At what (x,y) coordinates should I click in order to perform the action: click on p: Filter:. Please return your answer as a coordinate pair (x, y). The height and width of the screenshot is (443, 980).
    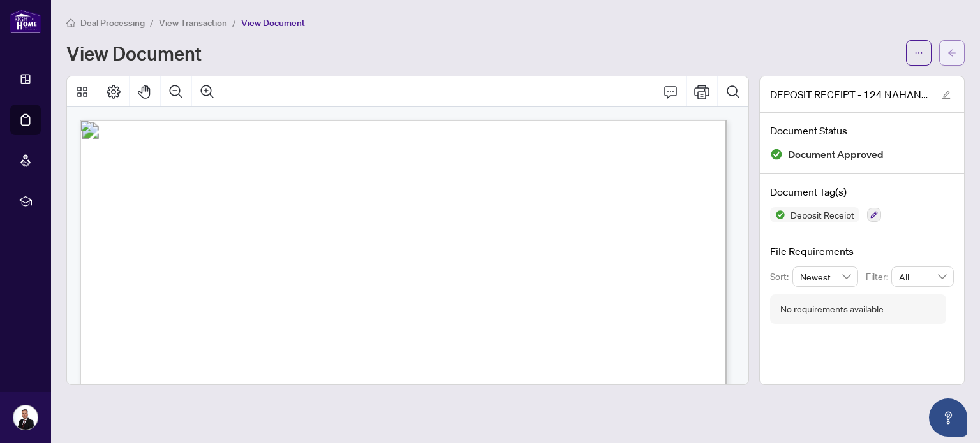
    Looking at the image, I should click on (879, 277).